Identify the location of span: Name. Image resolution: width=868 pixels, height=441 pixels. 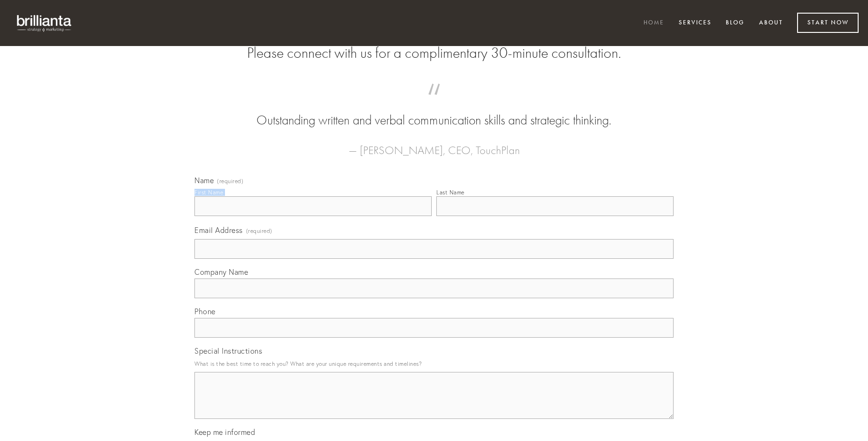
(204, 180).